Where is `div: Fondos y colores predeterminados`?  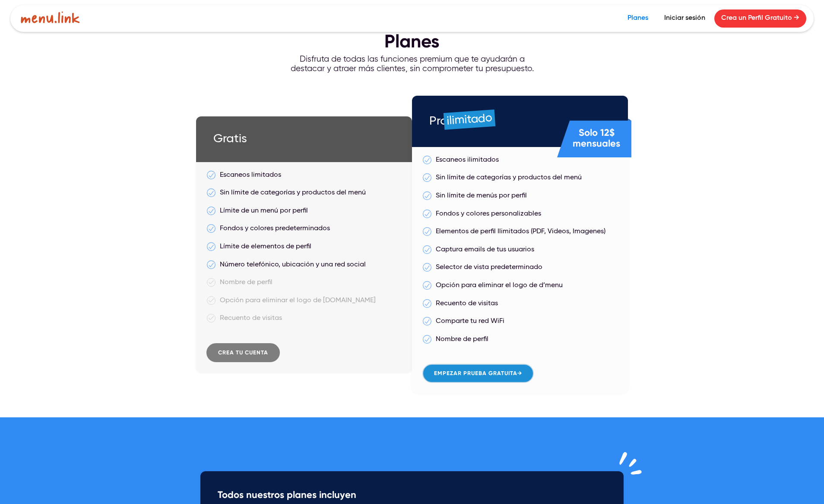
div: Fondos y colores predeterminados is located at coordinates (304, 229).